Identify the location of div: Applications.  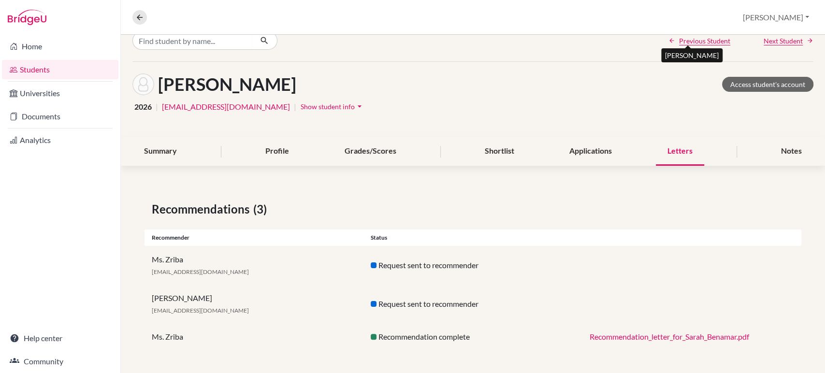
(591, 151).